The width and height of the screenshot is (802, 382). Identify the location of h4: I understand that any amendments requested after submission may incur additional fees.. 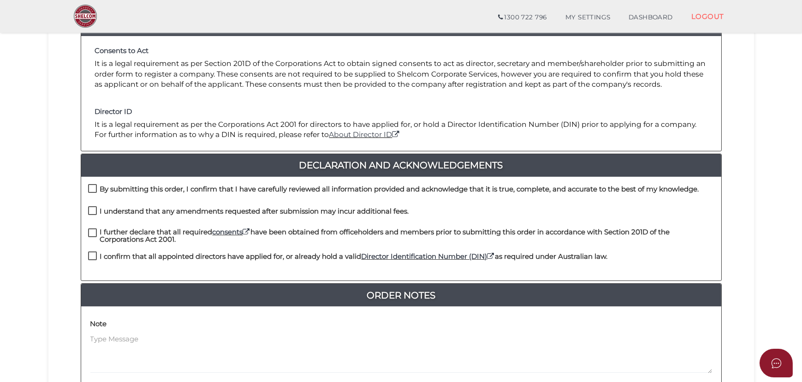
(255, 211).